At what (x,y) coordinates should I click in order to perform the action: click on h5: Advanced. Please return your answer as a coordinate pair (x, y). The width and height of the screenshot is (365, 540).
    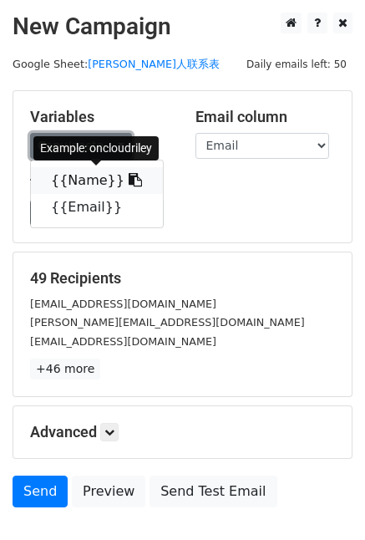
    Looking at the image, I should click on (182, 432).